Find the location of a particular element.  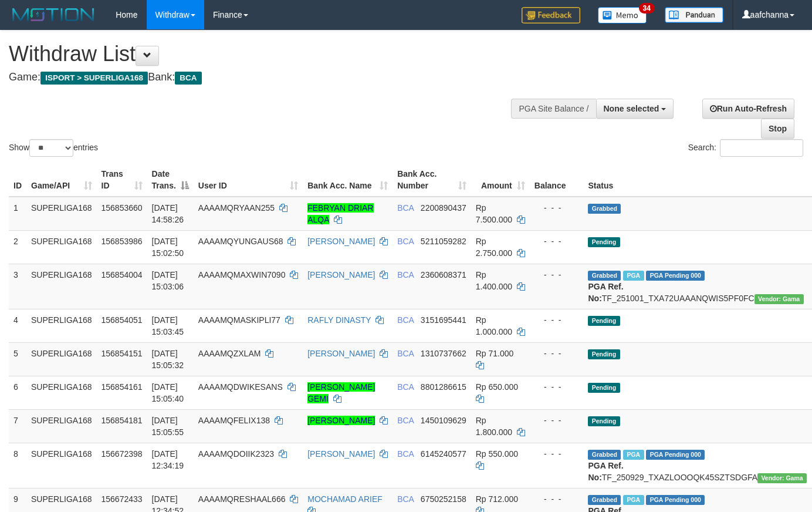

span: 156854151 is located at coordinates (122, 353).